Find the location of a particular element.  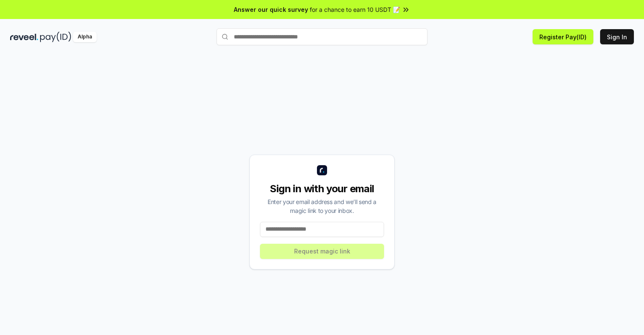

span: Answer our quick survey is located at coordinates (271, 9).